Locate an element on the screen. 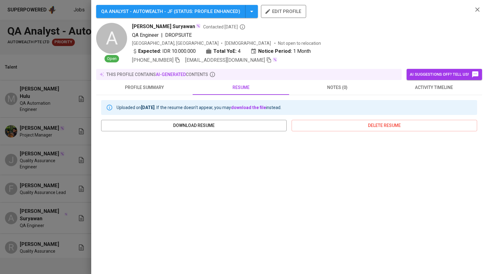  span: resume is located at coordinates (241, 88).